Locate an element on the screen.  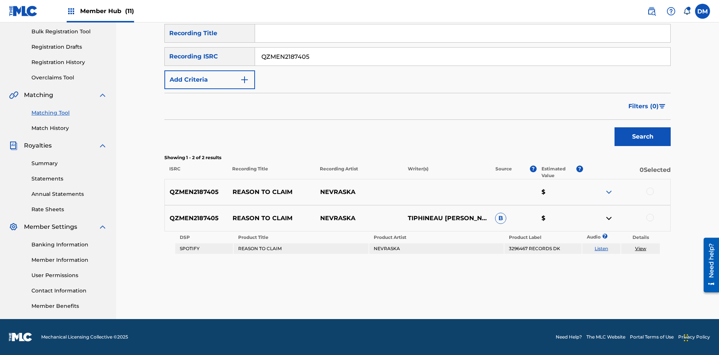
button: Add Criteria is located at coordinates (210, 80).